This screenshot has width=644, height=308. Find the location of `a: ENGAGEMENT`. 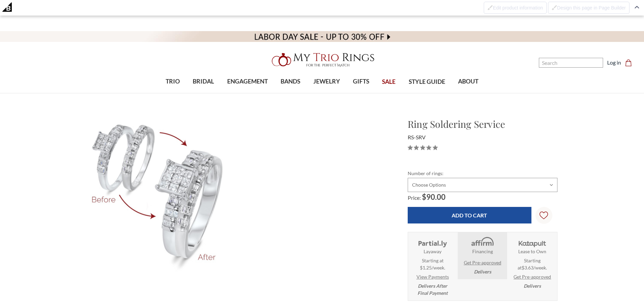

a: ENGAGEMENT is located at coordinates (248, 82).